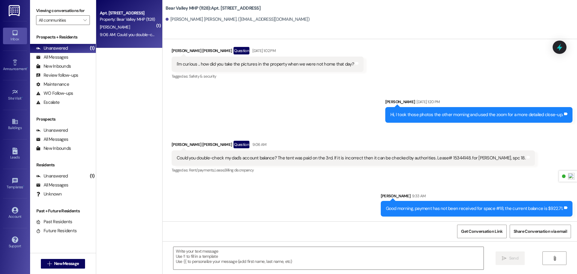  I want to click on label: Viewing conversations for, so click(63, 11).